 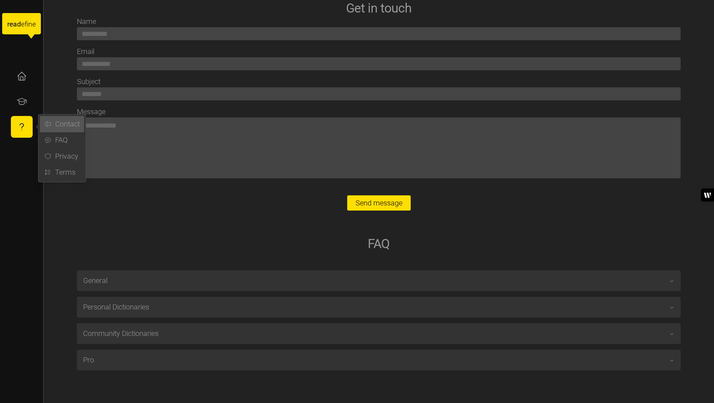 I want to click on button: General, so click(x=378, y=281).